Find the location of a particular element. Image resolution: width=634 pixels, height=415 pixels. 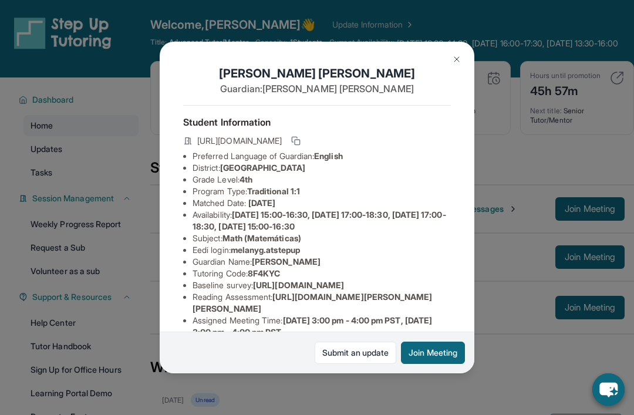

li: Program Type: is located at coordinates (322, 191).